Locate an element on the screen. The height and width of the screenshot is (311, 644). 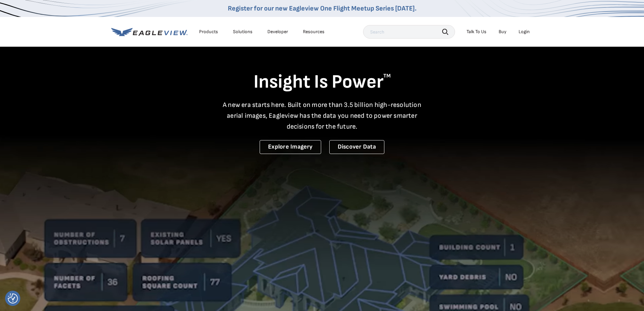
div: Resources is located at coordinates (314, 32).